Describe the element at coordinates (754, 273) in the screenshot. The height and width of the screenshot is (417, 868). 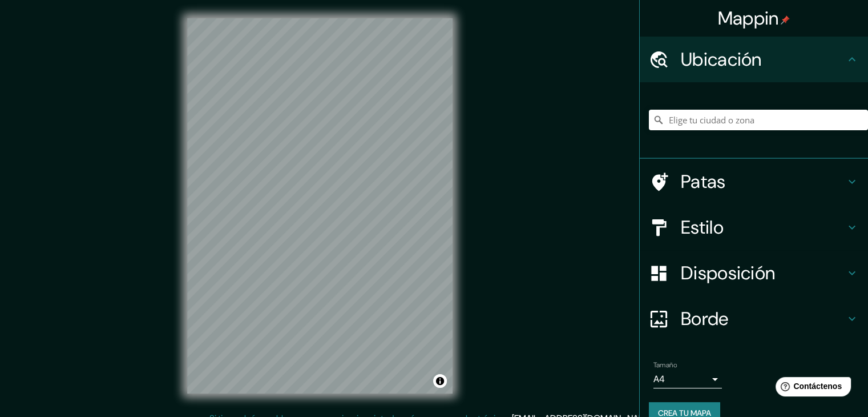
I see `div: Disposición` at that location.